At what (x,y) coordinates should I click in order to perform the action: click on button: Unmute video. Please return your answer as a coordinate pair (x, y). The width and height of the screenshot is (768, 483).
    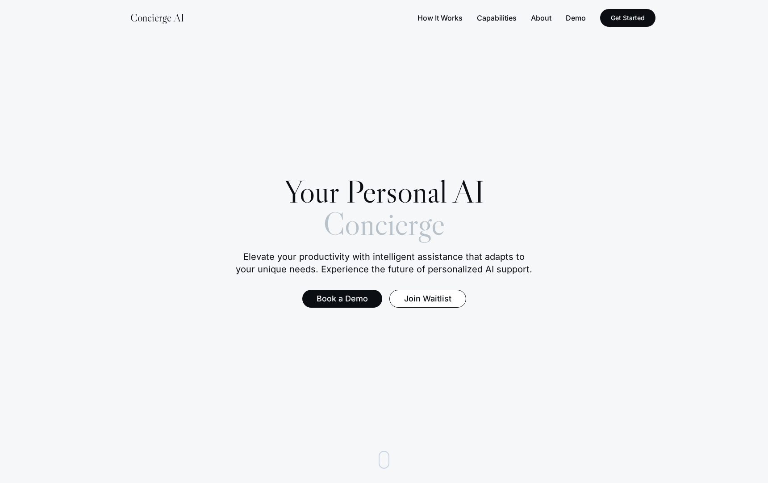
    Looking at the image, I should click on (45, 459).